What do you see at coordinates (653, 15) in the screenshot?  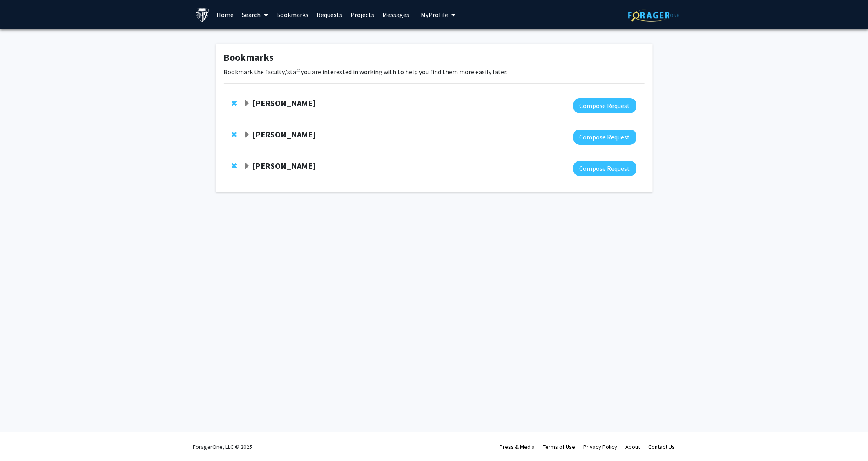 I see `img: ForagerOne Logo` at bounding box center [653, 15].